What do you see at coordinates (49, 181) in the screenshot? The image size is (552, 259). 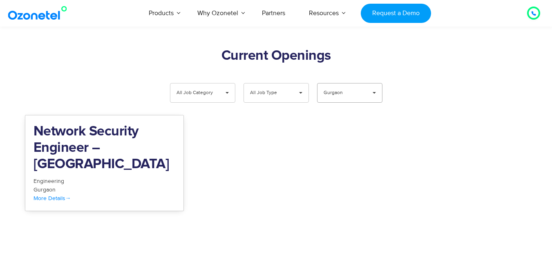 I see `span: Engineering` at bounding box center [49, 181].